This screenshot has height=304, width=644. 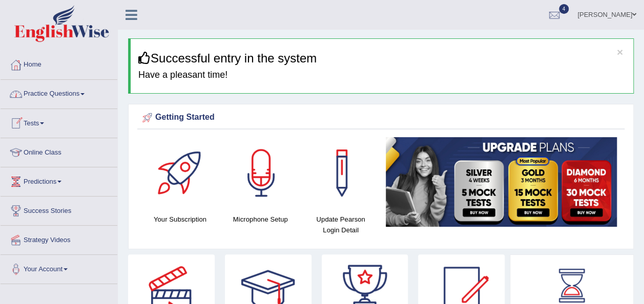 What do you see at coordinates (59, 209) in the screenshot?
I see `a: Success Stories` at bounding box center [59, 209].